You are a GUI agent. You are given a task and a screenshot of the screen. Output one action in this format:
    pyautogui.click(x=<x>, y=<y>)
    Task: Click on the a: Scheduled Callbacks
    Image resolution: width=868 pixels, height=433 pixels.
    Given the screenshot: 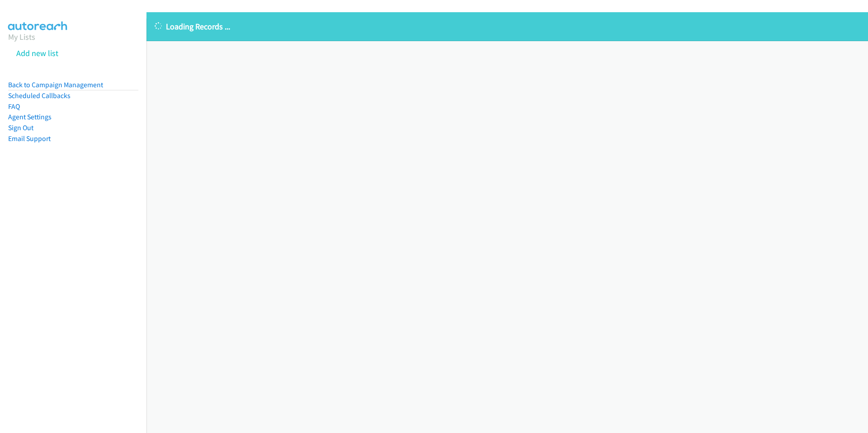 What is the action you would take?
    pyautogui.click(x=39, y=95)
    